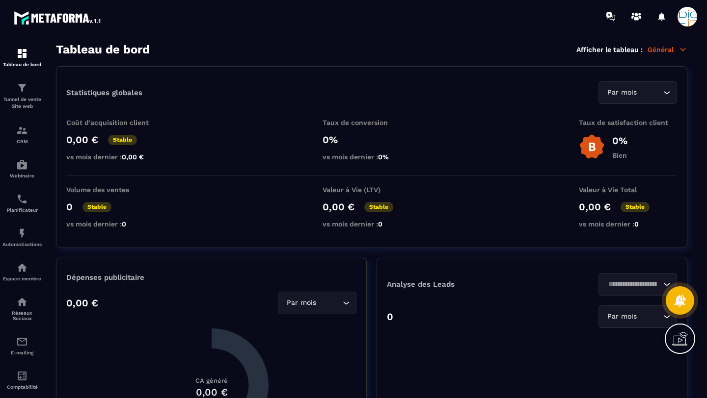 Image resolution: width=707 pixels, height=398 pixels. Describe the element at coordinates (667, 50) in the screenshot. I see `p: Général` at that location.